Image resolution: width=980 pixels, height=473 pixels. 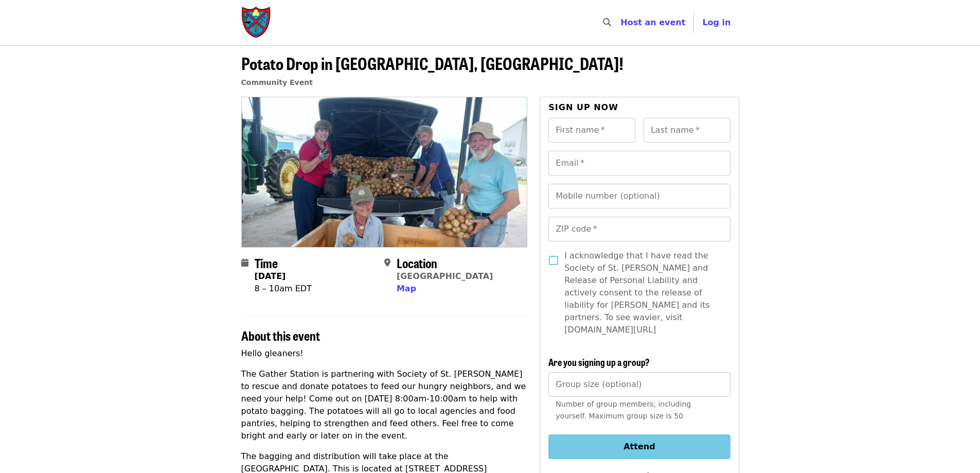 What do you see at coordinates (407, 289) in the screenshot?
I see `button: Map` at bounding box center [407, 289].